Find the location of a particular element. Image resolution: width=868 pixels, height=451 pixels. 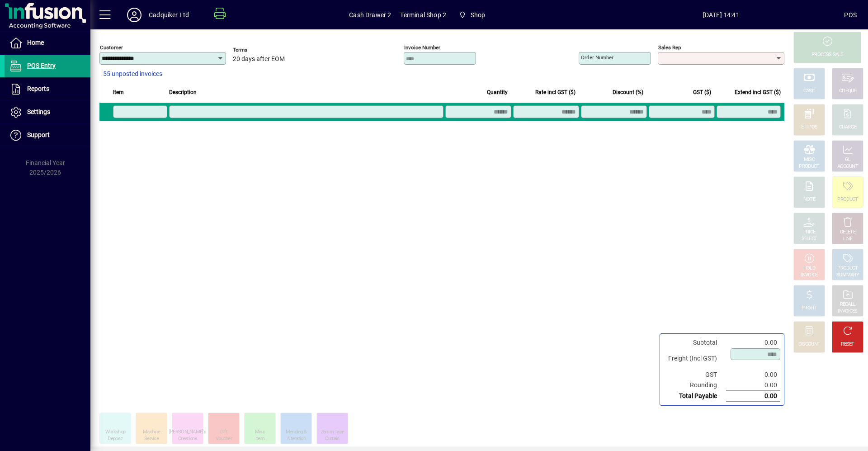

td: Subtotal is located at coordinates (695, 343).